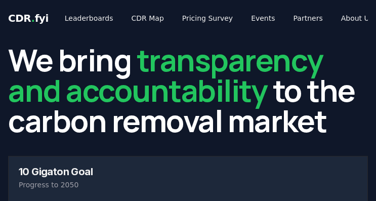  What do you see at coordinates (165, 75) in the screenshot?
I see `span: transparency and accountability` at bounding box center [165, 75].